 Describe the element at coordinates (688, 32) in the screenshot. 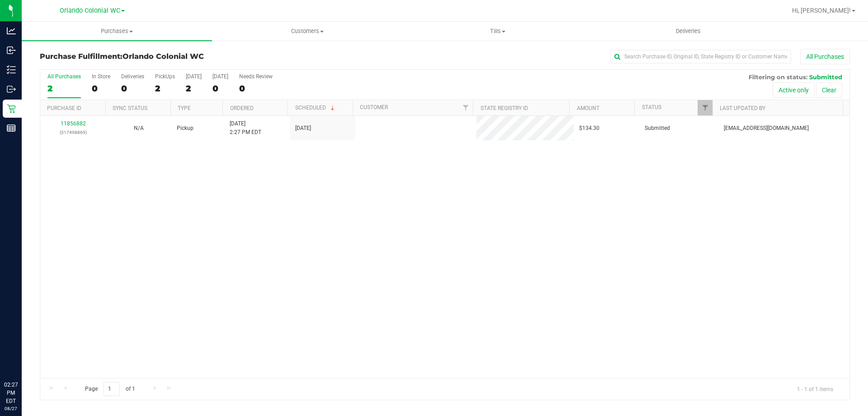

I see `a: Deliveries` at that location.